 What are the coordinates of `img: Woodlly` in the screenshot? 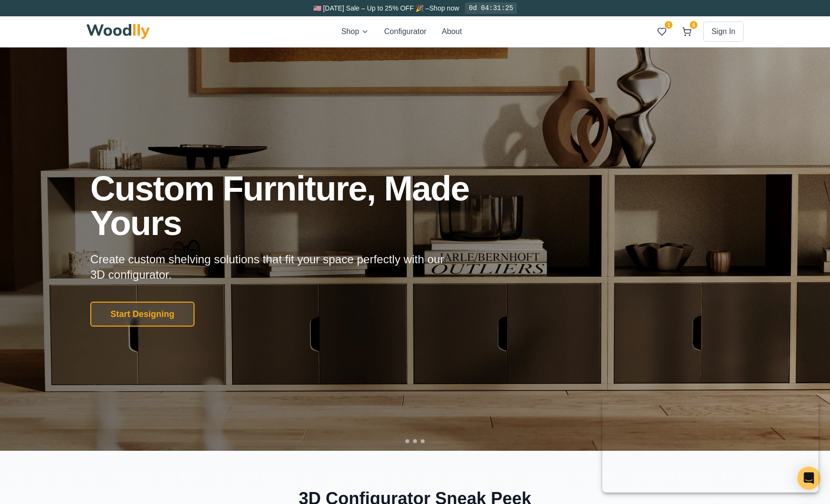 It's located at (118, 32).